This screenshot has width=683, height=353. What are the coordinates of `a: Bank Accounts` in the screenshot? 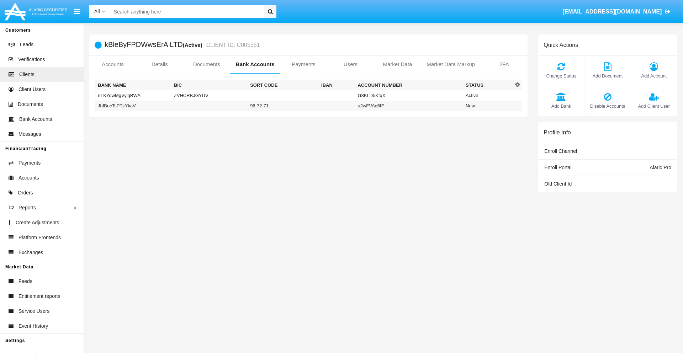 It's located at (255, 64).